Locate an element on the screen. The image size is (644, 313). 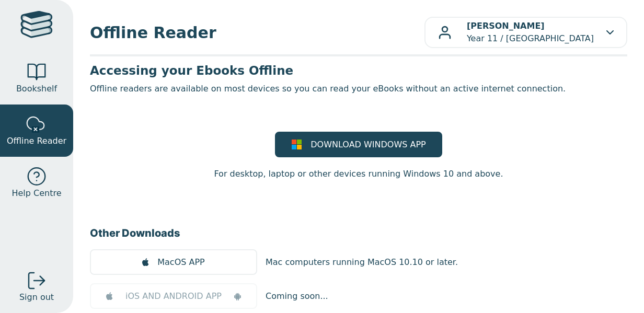
span: Help Centre is located at coordinates (36, 193).